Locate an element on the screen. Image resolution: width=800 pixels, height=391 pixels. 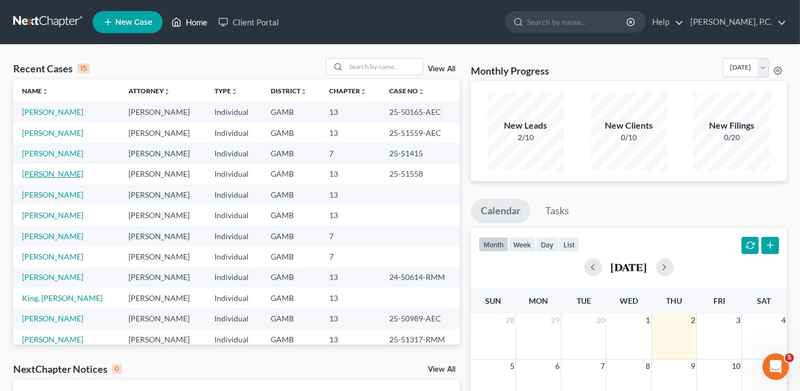
a: Calendar is located at coordinates (501, 211).